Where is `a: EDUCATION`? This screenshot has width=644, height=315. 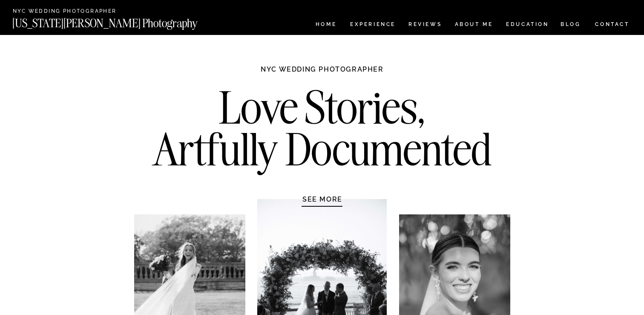
a: EDUCATION is located at coordinates (527, 25).